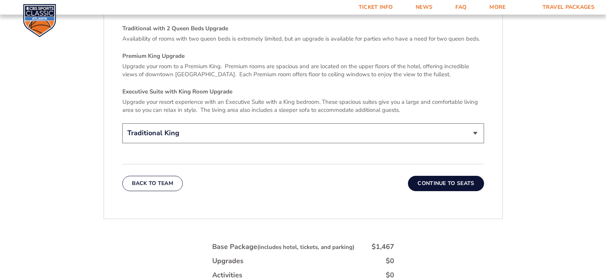 The image size is (606, 280). I want to click on small: (includes hotel, tickets, and parking), so click(306, 247).